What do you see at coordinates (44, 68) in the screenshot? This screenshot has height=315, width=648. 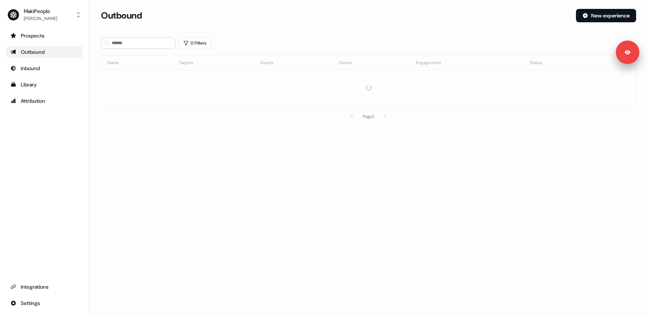 I see `div: Inbound` at bounding box center [44, 68].